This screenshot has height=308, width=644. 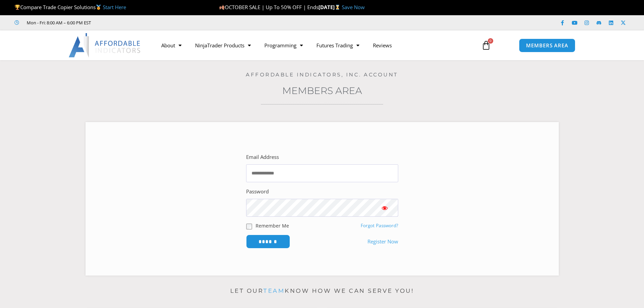 I want to click on a: Save Now, so click(x=353, y=7).